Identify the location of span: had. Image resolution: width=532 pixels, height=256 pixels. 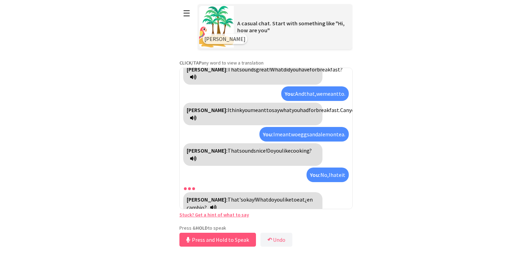
(304, 110).